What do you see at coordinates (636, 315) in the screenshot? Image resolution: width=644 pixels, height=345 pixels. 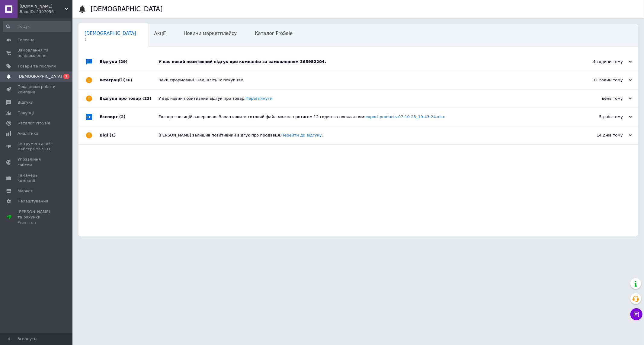 I see `button: Чат з покупцем` at bounding box center [636, 315].